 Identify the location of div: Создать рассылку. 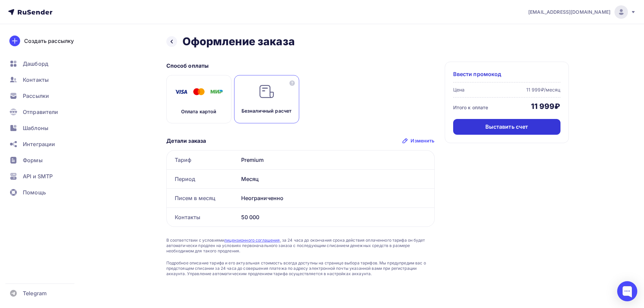
(49, 41).